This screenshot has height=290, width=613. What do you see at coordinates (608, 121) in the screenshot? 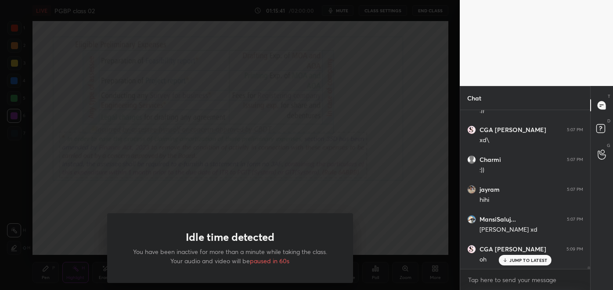
I see `p: D` at bounding box center [608, 121].